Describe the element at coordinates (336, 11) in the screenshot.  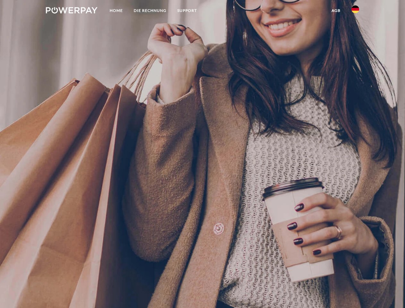
I see `a: agb` at that location.